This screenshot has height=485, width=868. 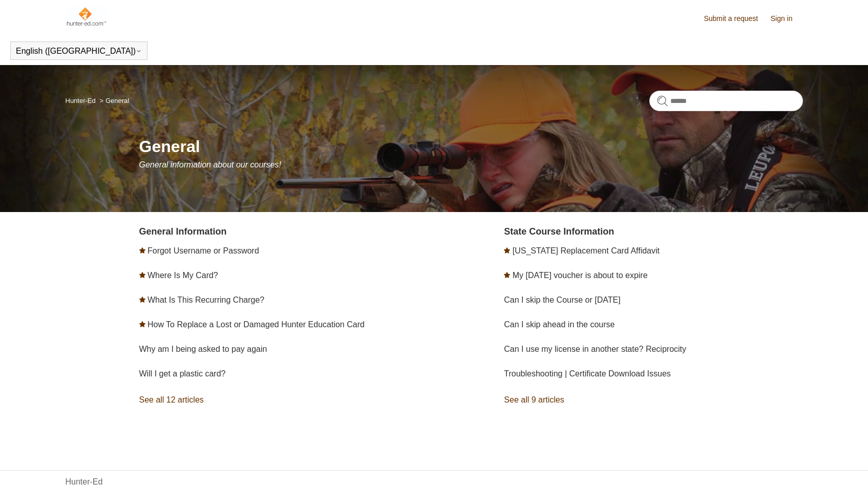 What do you see at coordinates (183, 232) in the screenshot?
I see `a: General Information` at bounding box center [183, 232].